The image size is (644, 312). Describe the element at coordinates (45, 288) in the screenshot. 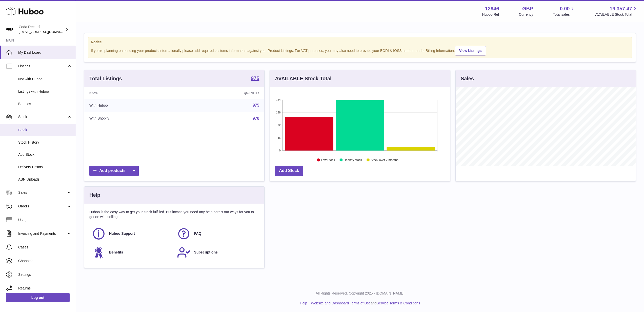

I see `span: Returns` at that location.